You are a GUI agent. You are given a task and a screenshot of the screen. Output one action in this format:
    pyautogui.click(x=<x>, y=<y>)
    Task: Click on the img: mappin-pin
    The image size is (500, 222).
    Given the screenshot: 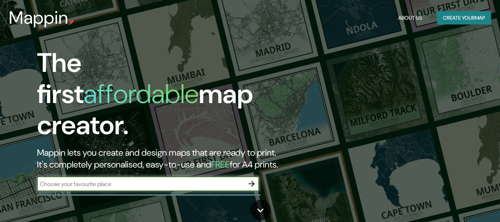 What is the action you would take?
    pyautogui.click(x=71, y=22)
    